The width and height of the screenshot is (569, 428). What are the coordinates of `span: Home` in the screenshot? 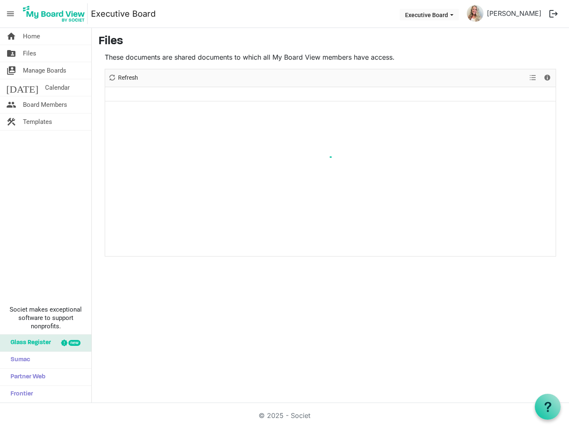 It's located at (31, 36).